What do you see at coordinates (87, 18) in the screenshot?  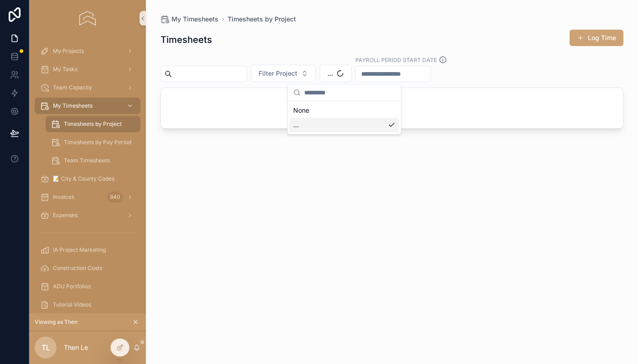 I see `img: App logo` at bounding box center [87, 18].